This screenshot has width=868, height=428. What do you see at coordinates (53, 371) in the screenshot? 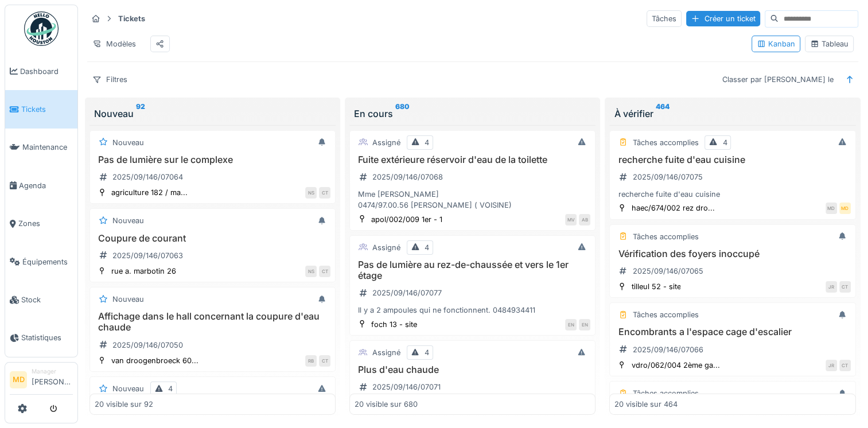
I see `div: Manager` at bounding box center [53, 371].